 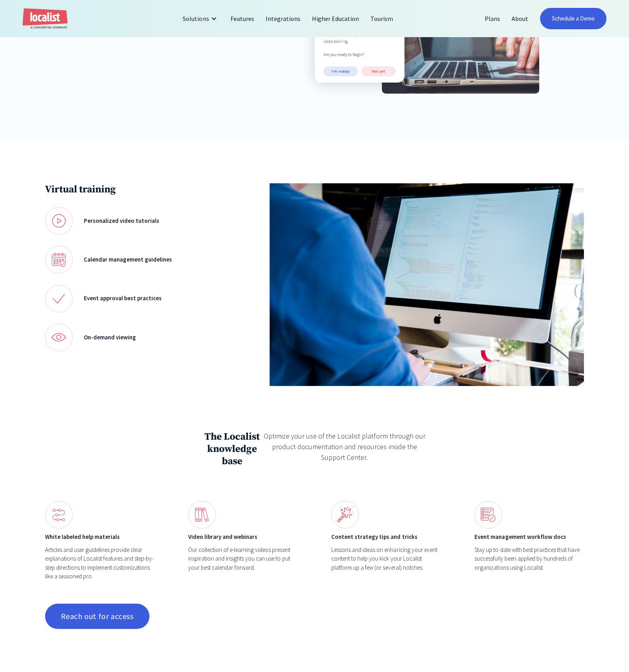 What do you see at coordinates (529, 559) in the screenshot?
I see `div: Stay up to date with best practices that have successfully been applied by hundreds of organizati...` at bounding box center [529, 559].